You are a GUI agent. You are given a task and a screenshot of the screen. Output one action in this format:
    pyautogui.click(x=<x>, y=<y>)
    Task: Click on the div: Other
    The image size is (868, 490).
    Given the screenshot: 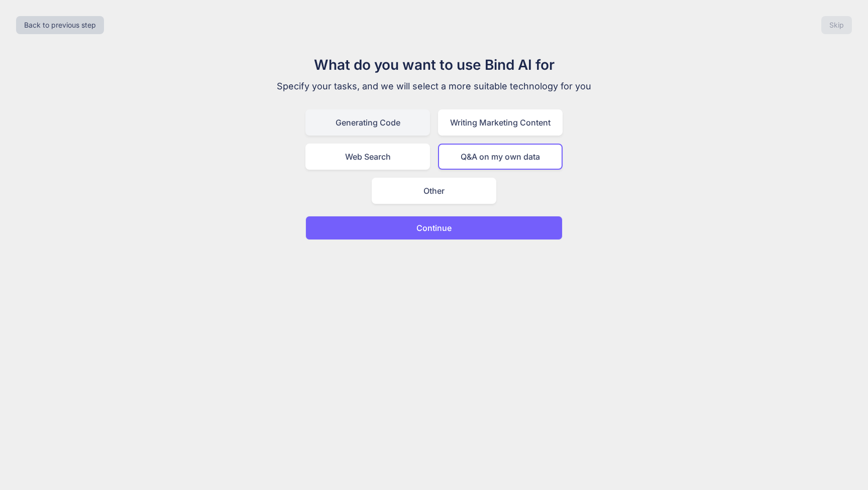 What is the action you would take?
    pyautogui.click(x=434, y=191)
    